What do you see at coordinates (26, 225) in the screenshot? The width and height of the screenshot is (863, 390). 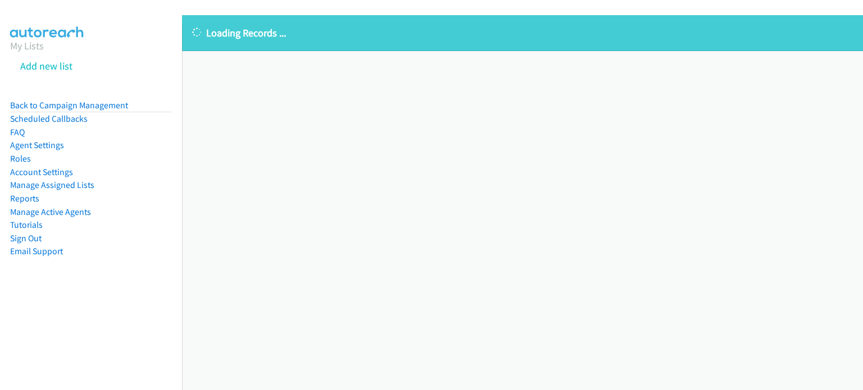 I see `a: Tutorials` at bounding box center [26, 225].